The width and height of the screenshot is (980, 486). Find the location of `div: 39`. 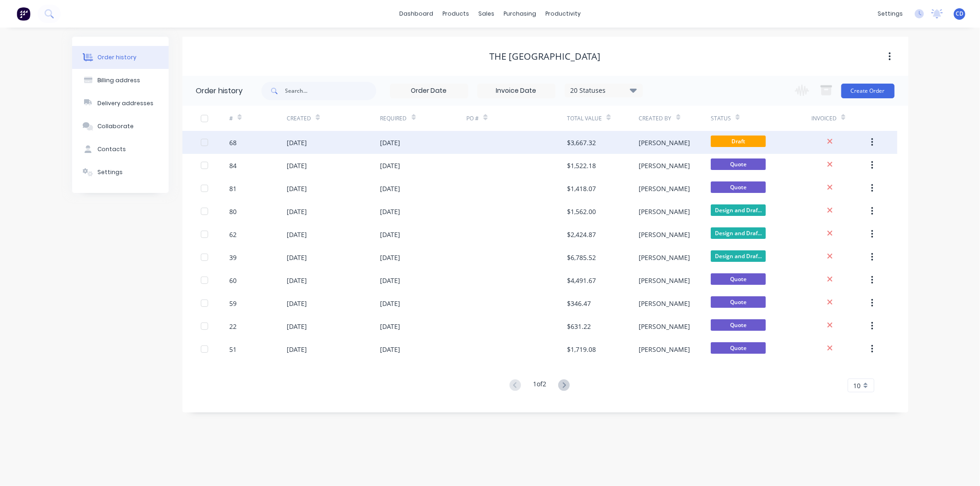

div: 39 is located at coordinates (233, 257).